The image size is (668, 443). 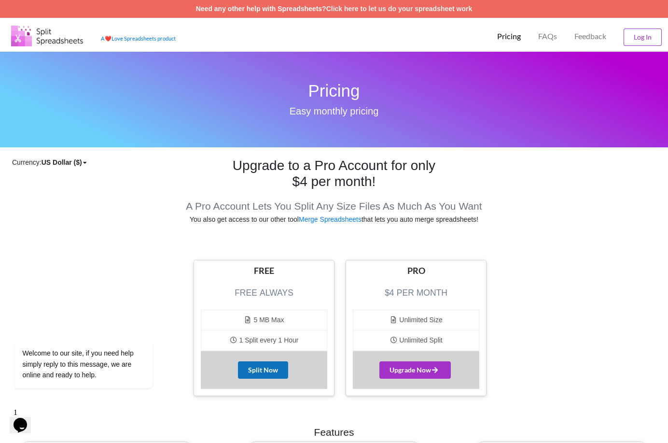 What do you see at coordinates (389, 293) in the screenshot?
I see `span: $4` at bounding box center [389, 293].